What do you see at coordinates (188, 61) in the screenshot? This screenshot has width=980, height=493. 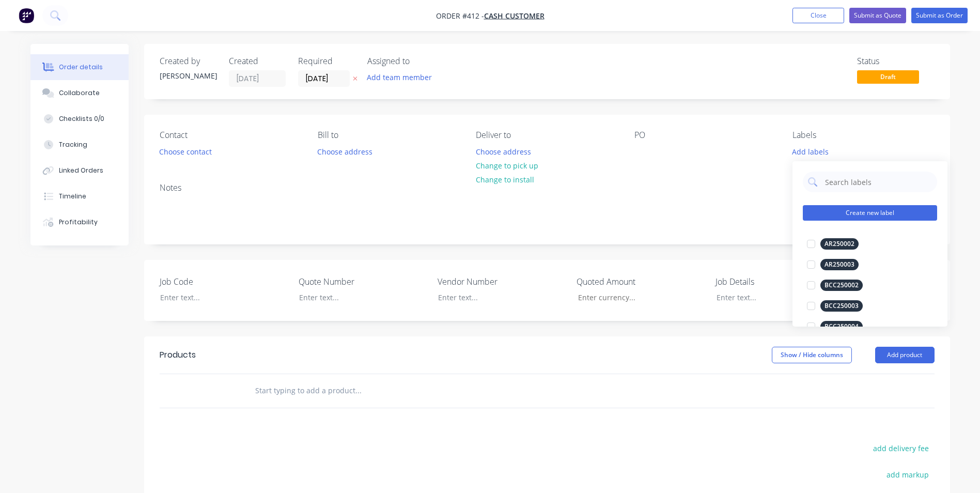 I see `div: Created by` at bounding box center [188, 61].